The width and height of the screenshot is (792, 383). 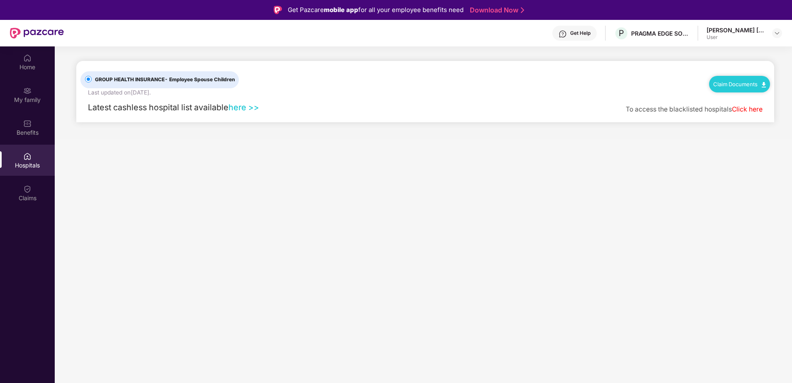 What do you see at coordinates (736, 37) in the screenshot?
I see `div: User` at bounding box center [736, 37].